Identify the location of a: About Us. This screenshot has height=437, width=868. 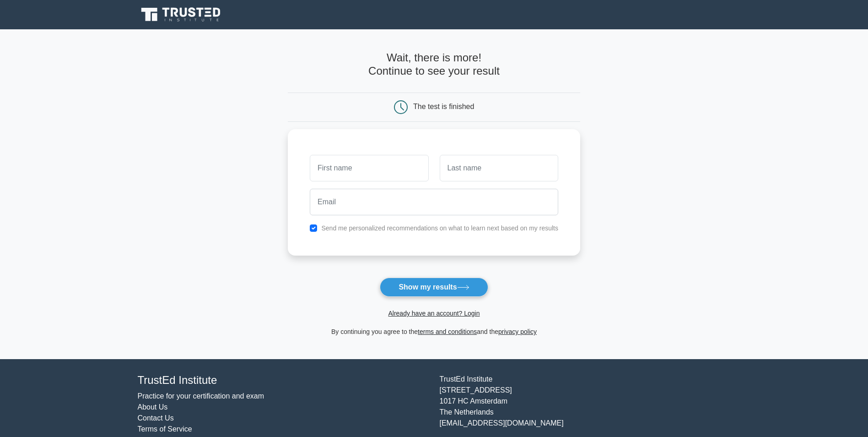
(153, 406).